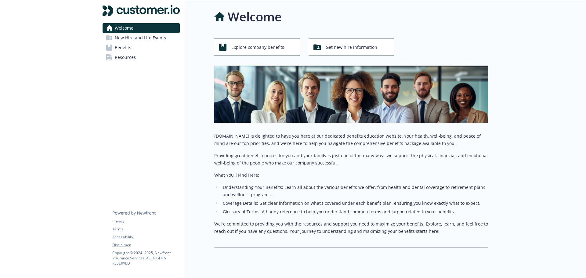 The width and height of the screenshot is (586, 278). Describe the element at coordinates (351, 228) in the screenshot. I see `p: We’re committed to providing you with the resources and support you need to maximize your benefit...` at that location.